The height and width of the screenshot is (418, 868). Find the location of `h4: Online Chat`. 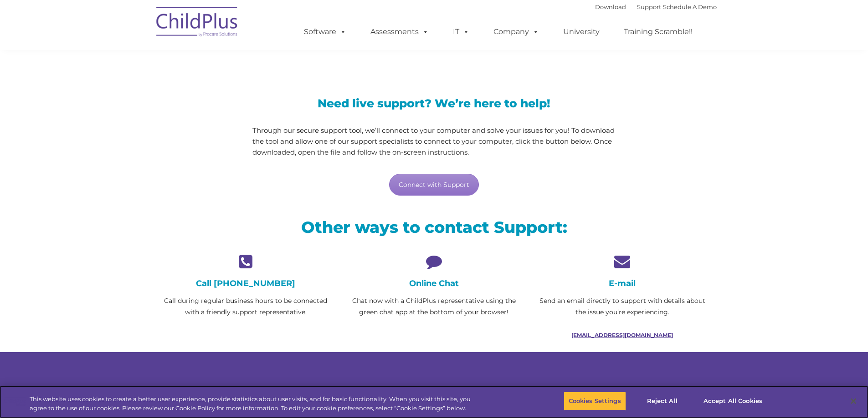

h4: Online Chat is located at coordinates (434, 283).